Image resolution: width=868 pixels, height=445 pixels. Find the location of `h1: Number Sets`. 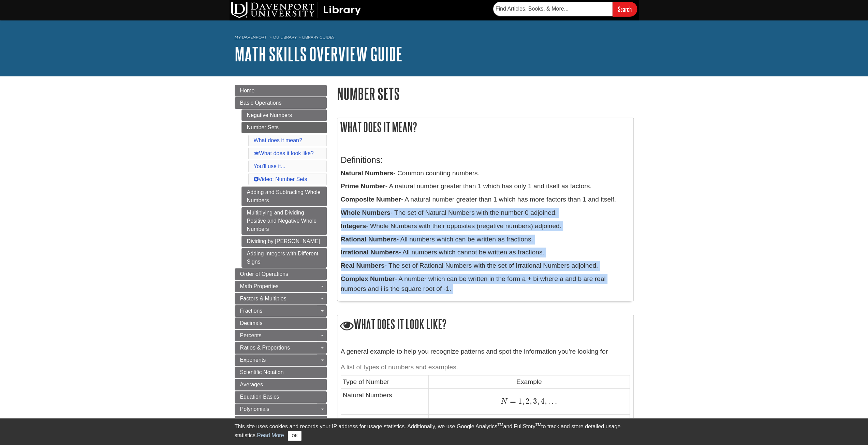

h1: Number Sets is located at coordinates (486, 93).